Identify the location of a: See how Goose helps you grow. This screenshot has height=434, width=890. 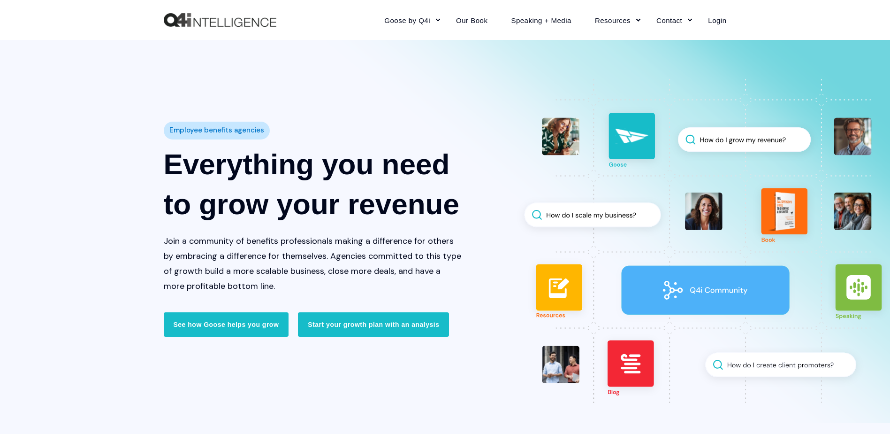
(226, 324).